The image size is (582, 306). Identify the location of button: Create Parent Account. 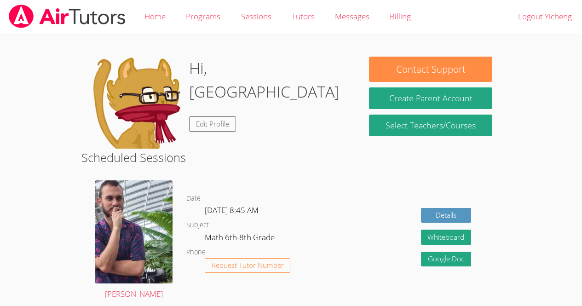
(430, 98).